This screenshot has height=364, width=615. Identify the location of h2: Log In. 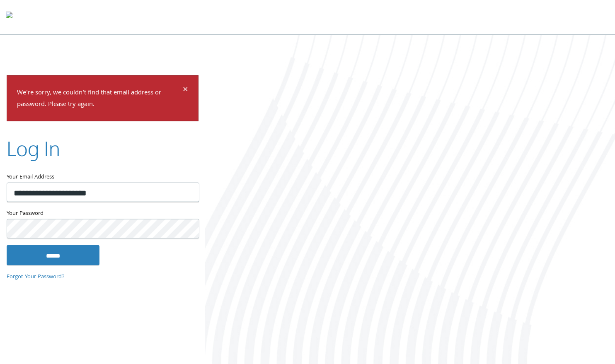
(33, 148).